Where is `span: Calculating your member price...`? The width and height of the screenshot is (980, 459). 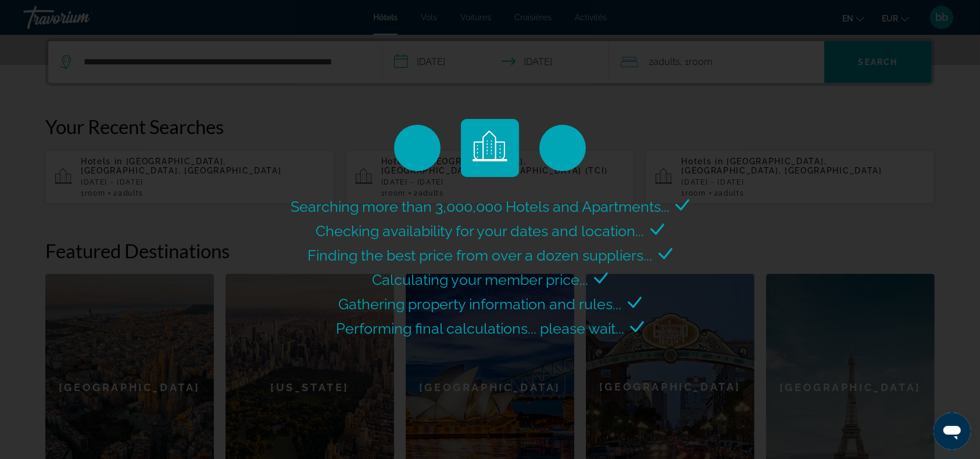
span: Calculating your member price... is located at coordinates (480, 280).